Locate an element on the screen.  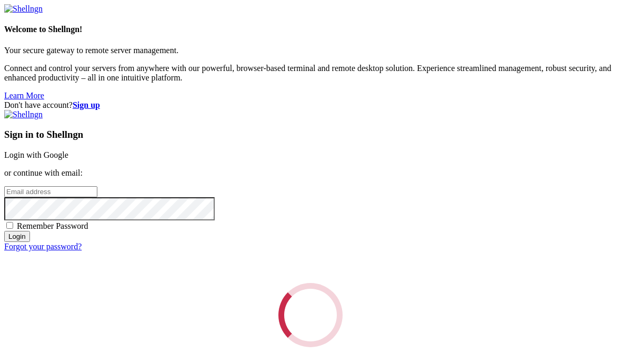
input: Login is located at coordinates (17, 236).